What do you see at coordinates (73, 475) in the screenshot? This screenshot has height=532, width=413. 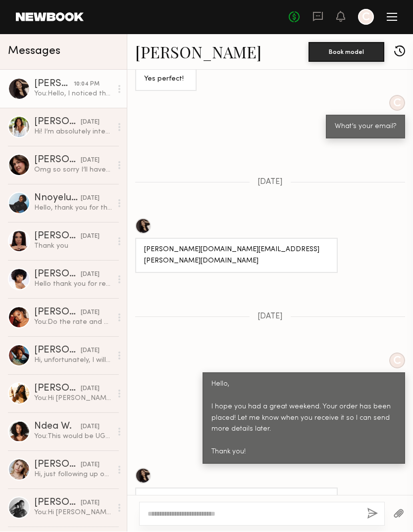 I see `div: Hi, just following up on this. Thanks, Eshaana` at bounding box center [73, 475].